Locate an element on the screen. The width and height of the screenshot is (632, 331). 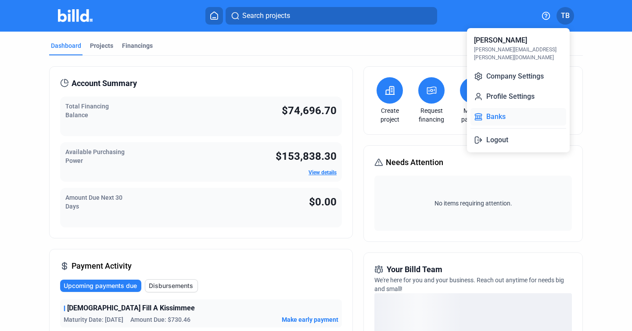
button: Profile Settings is located at coordinates (519, 97).